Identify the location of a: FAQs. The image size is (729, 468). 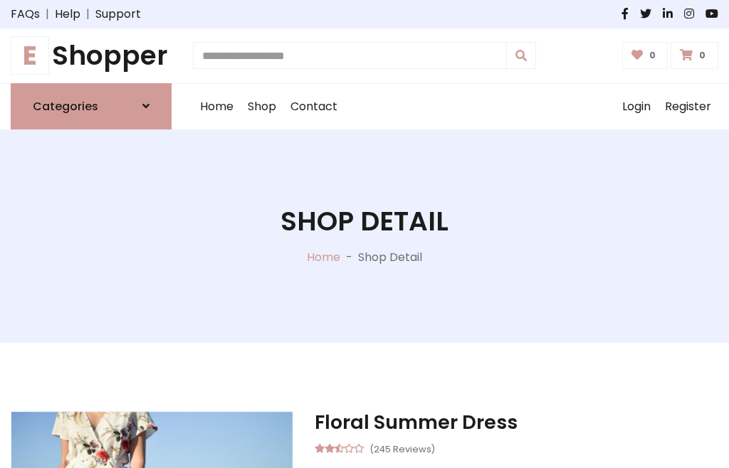
(25, 14).